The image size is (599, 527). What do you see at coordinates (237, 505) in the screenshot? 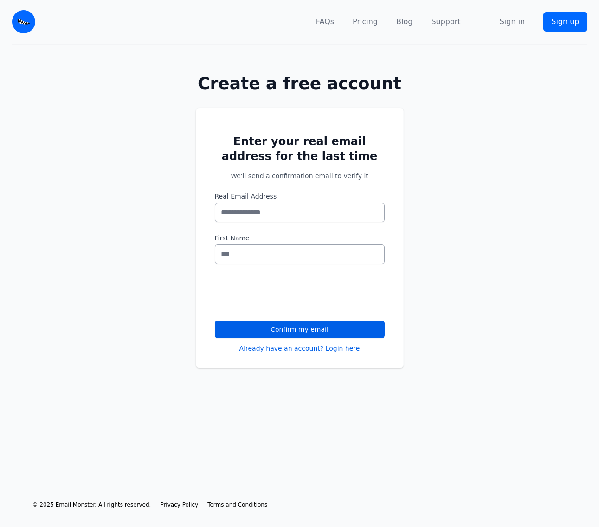
I see `a: Terms and Conditions` at bounding box center [237, 505].